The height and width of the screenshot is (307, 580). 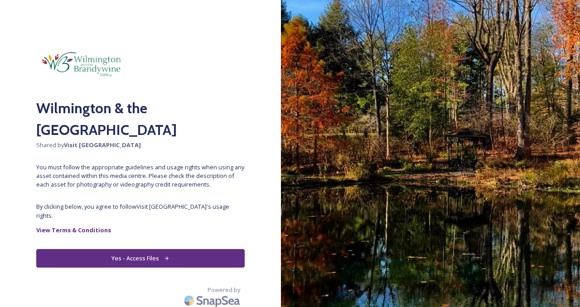 What do you see at coordinates (140, 145) in the screenshot?
I see `span: Shared by` at bounding box center [140, 145].